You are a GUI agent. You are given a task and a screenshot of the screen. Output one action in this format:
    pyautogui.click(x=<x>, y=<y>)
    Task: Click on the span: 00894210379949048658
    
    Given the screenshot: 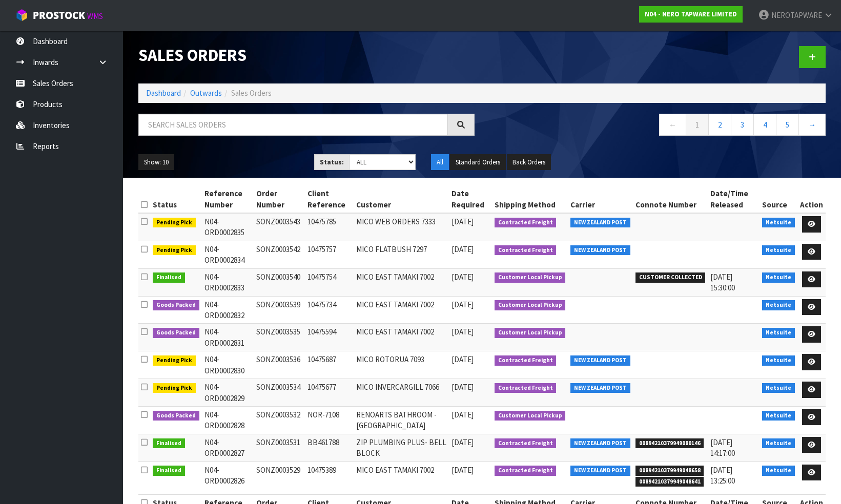 What is the action you would take?
    pyautogui.click(x=670, y=470)
    